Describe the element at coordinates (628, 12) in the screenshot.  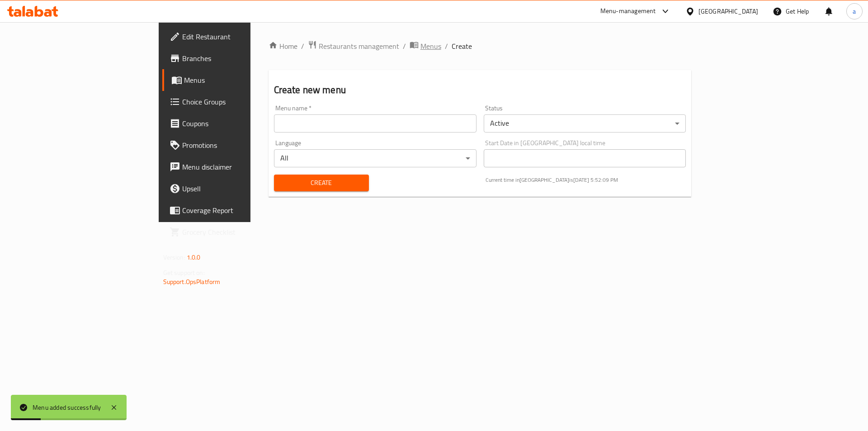
I see `div: Menu-management` at that location.